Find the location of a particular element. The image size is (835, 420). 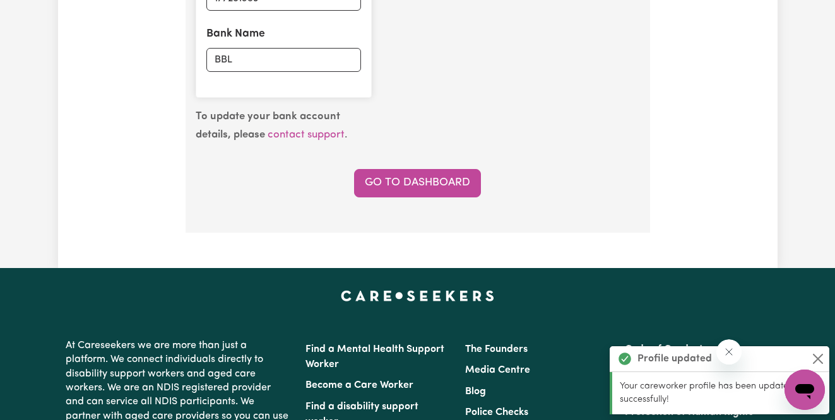

a: Police Checks is located at coordinates (497, 413).